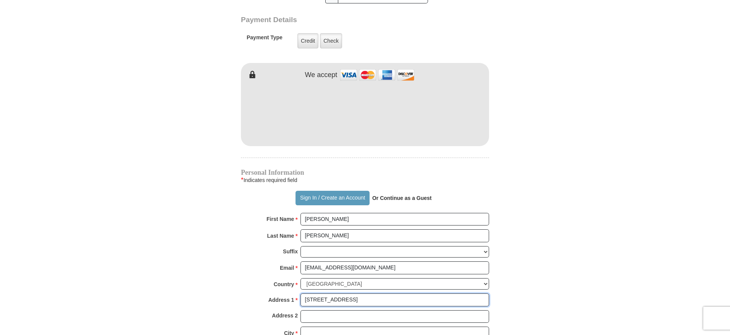 This screenshot has width=730, height=335. What do you see at coordinates (281, 236) in the screenshot?
I see `strong: Last Name` at bounding box center [281, 236].